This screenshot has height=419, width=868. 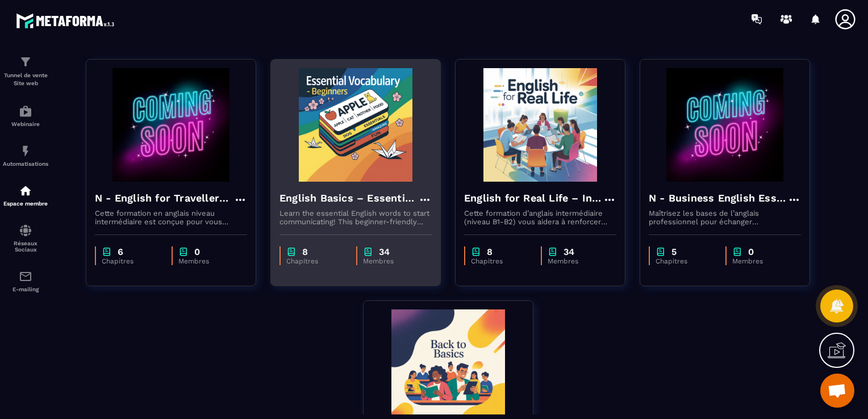 I want to click on p: Tunnel de vente Site web, so click(x=26, y=80).